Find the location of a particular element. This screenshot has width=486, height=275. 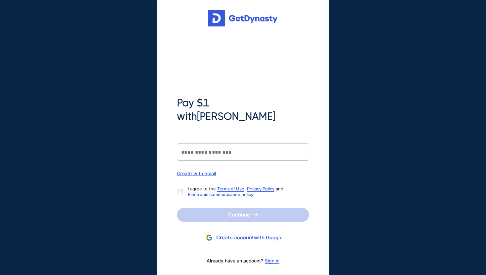

a: Sign in is located at coordinates (272, 261).